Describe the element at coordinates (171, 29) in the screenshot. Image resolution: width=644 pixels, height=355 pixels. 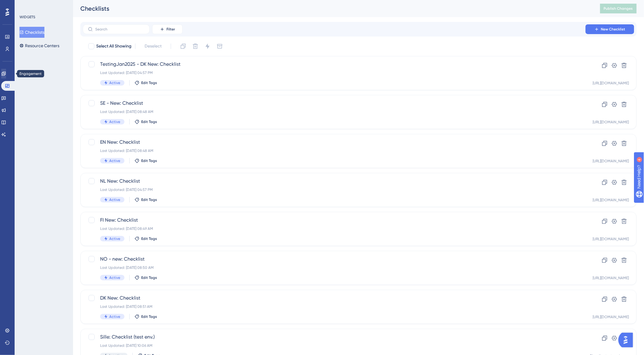
I see `span: Filter` at that location.